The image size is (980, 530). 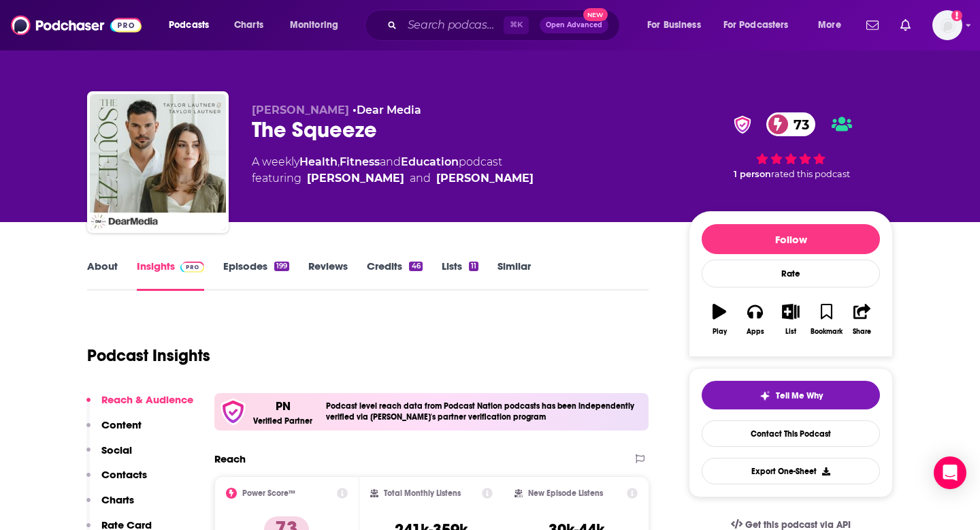 What do you see at coordinates (231, 458) in the screenshot?
I see `h2: Reach` at bounding box center [231, 458].